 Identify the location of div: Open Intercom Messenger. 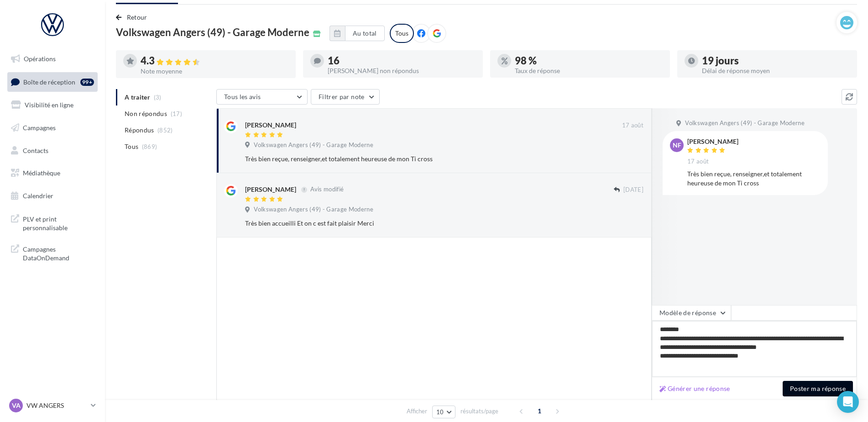
(848, 402).